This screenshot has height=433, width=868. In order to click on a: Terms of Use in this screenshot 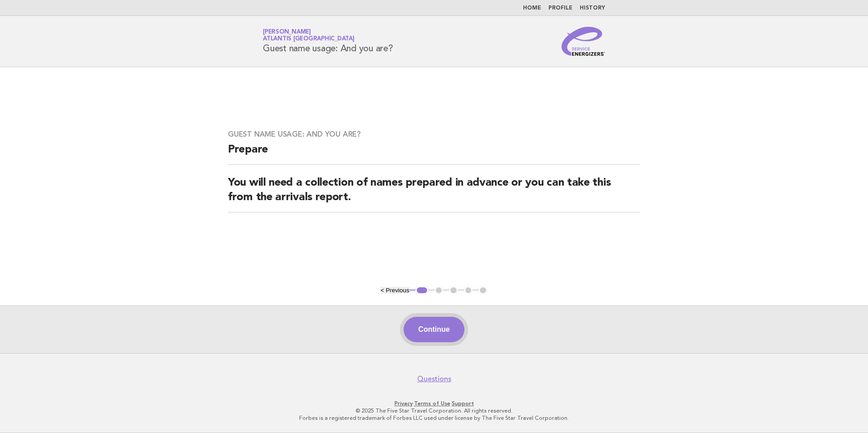, I will do `click(432, 403)`.